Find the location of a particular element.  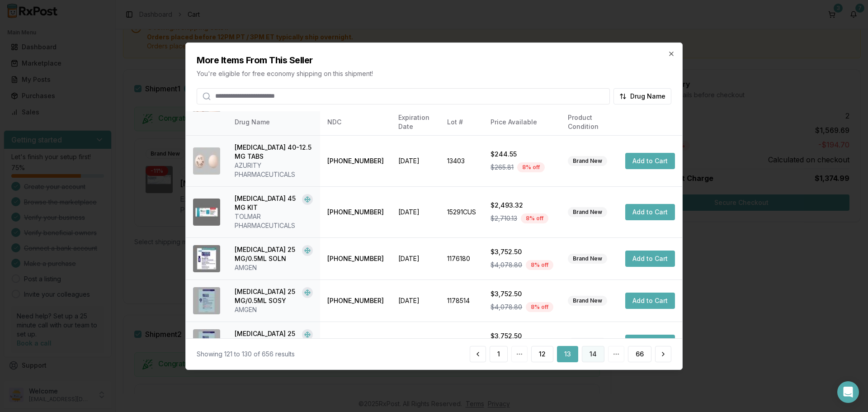

button: Drug Name is located at coordinates (642, 95).